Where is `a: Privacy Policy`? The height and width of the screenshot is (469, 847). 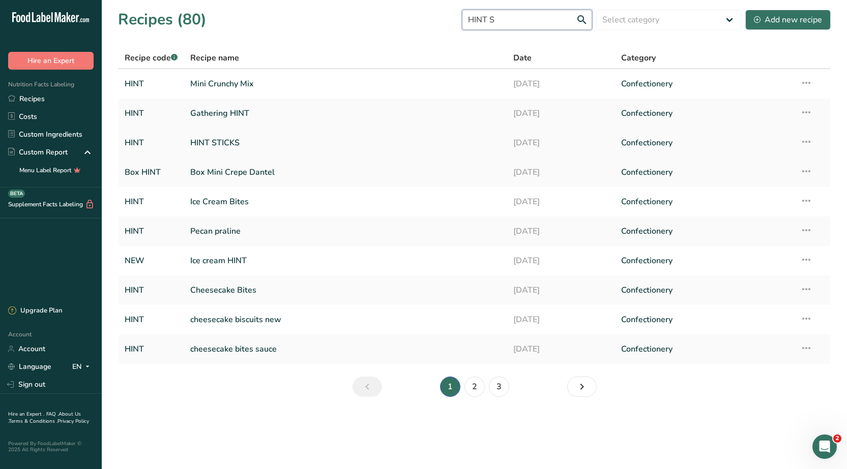 a: Privacy Policy is located at coordinates (73, 422).